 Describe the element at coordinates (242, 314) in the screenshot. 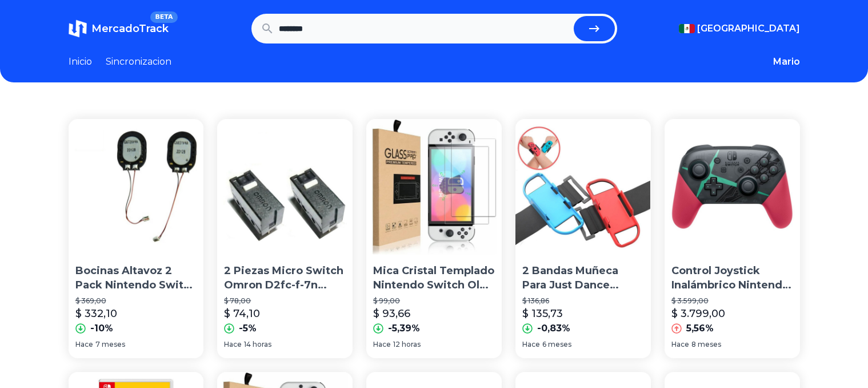

I see `p: $ 74,10` at that location.